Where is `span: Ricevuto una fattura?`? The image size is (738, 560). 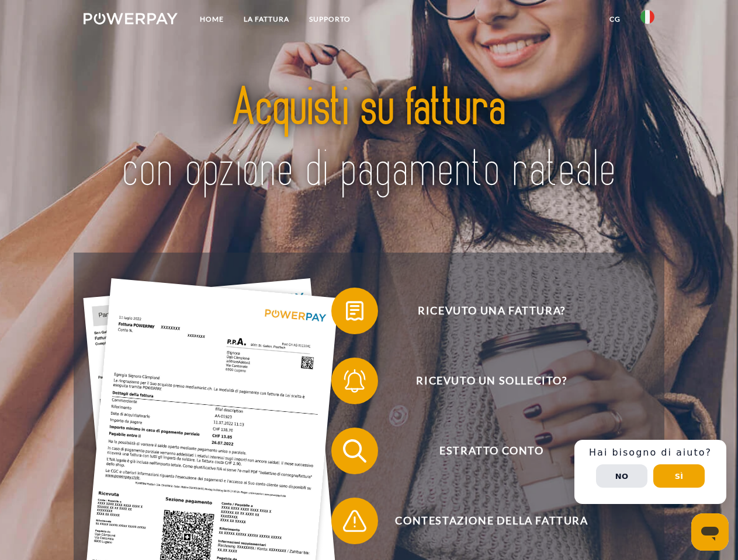
span: Ricevuto una fattura? is located at coordinates (492, 311).